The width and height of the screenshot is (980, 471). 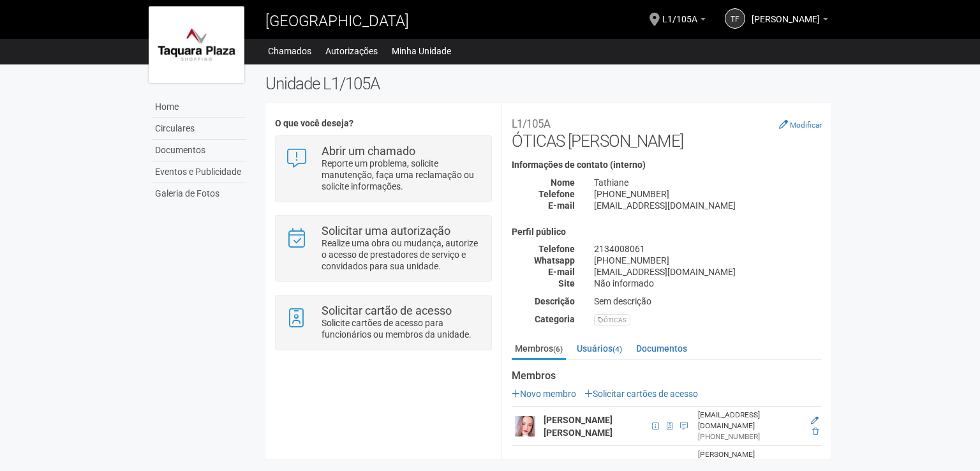 What do you see at coordinates (708, 183) in the screenshot?
I see `div: Tathiane` at bounding box center [708, 183].